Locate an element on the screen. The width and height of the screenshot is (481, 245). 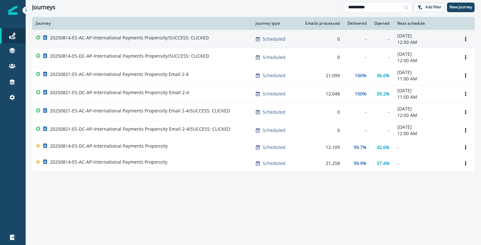
div: 21,258 is located at coordinates (322, 164).